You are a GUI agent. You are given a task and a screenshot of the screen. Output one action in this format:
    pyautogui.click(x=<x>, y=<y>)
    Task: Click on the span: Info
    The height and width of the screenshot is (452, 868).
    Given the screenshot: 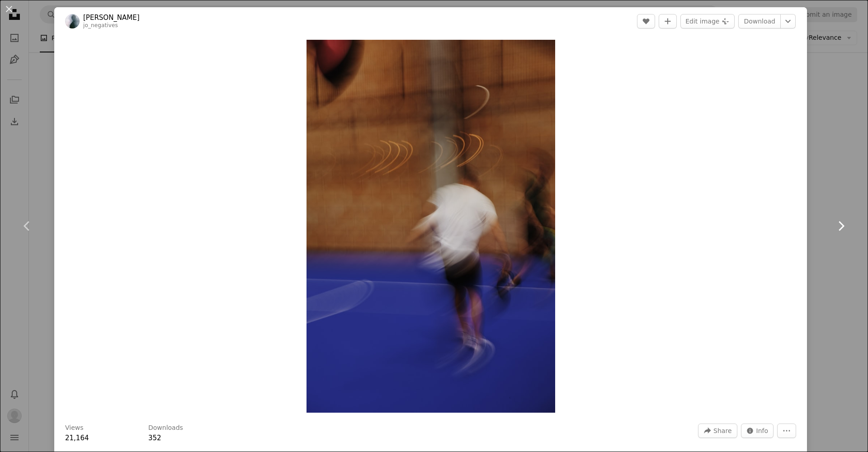 What is the action you would take?
    pyautogui.click(x=762, y=431)
    